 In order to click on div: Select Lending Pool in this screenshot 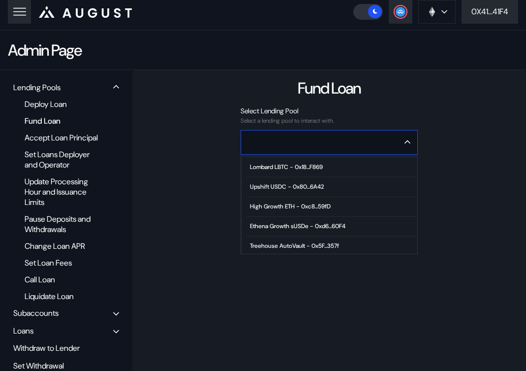, I will do `click(329, 111)`.